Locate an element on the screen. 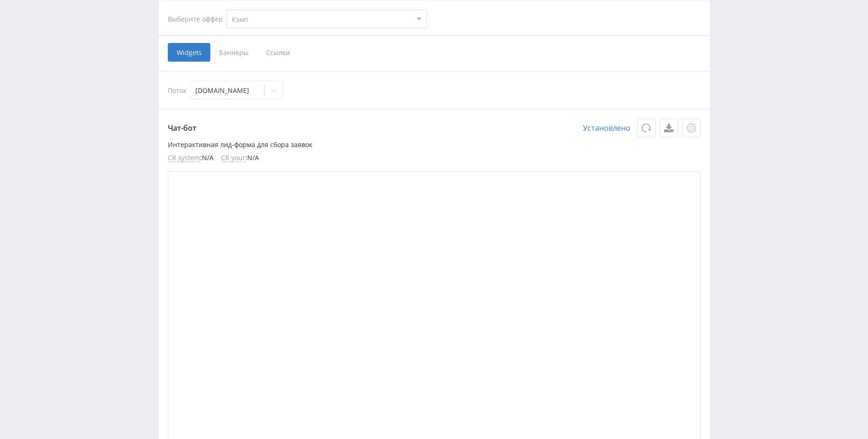 The image size is (868, 439). div: Поток is located at coordinates (434, 90).